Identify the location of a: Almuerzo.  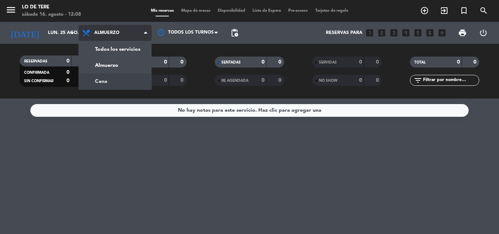
(115, 65).